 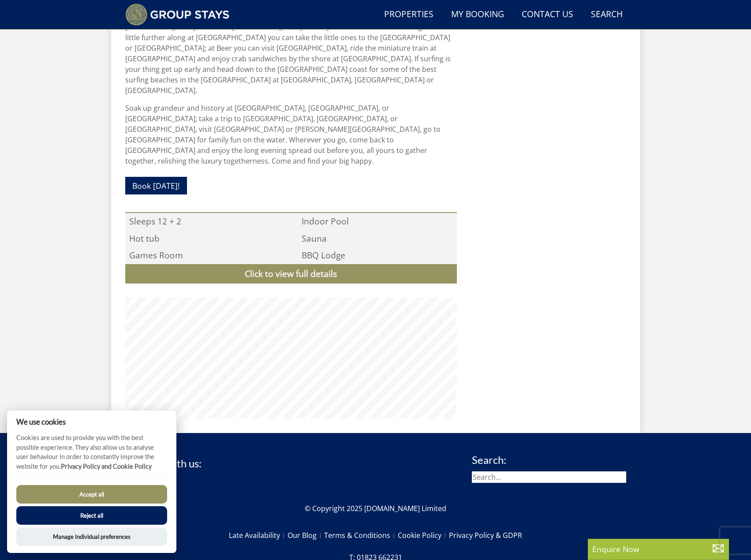 What do you see at coordinates (377, 222) in the screenshot?
I see `li: Indoor Pool` at bounding box center [377, 222].